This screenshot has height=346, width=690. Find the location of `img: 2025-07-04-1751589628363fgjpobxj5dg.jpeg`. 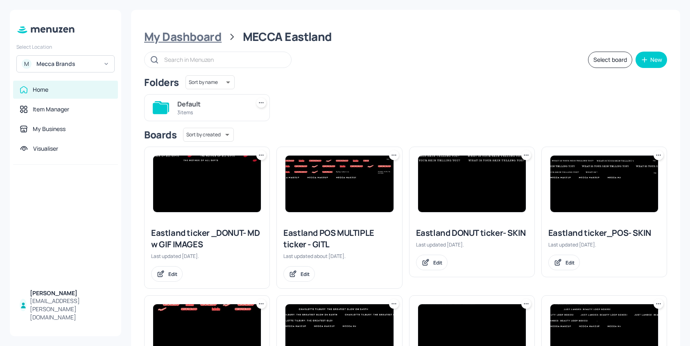

img: 2025-07-04-1751589628363fgjpobxj5dg.jpeg is located at coordinates (339, 184).